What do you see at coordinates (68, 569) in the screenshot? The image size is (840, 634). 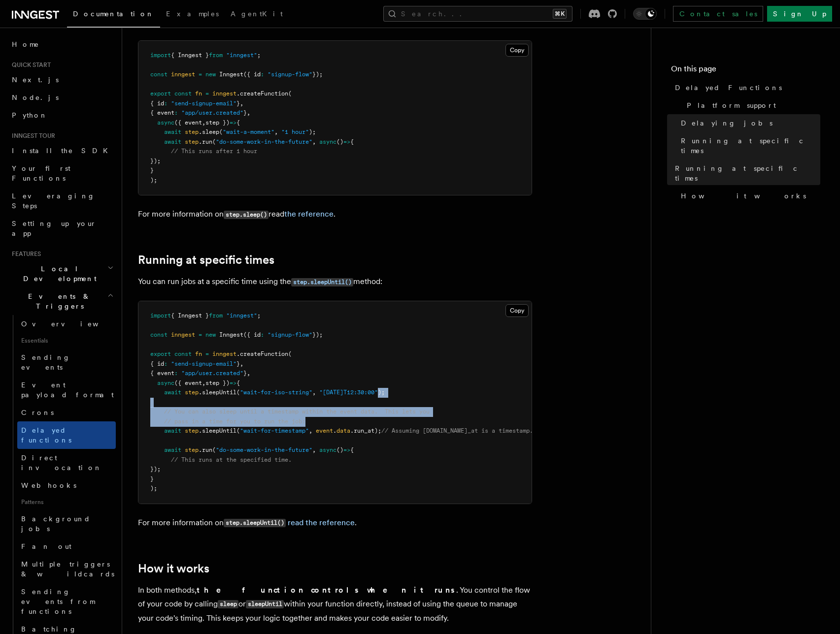 I see `span: Multiple triggers & wildcards` at bounding box center [68, 569].